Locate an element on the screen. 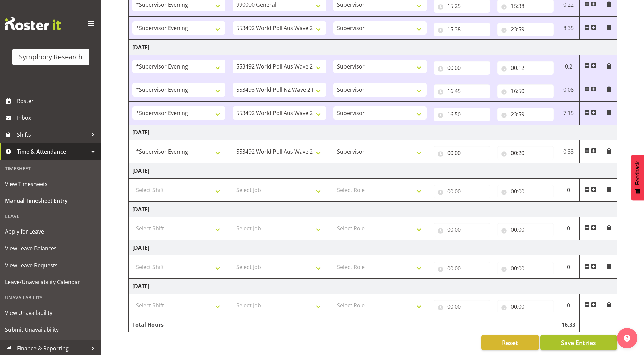 Image resolution: width=644 pixels, height=355 pixels. a: View Timesheets is located at coordinates (51, 184).